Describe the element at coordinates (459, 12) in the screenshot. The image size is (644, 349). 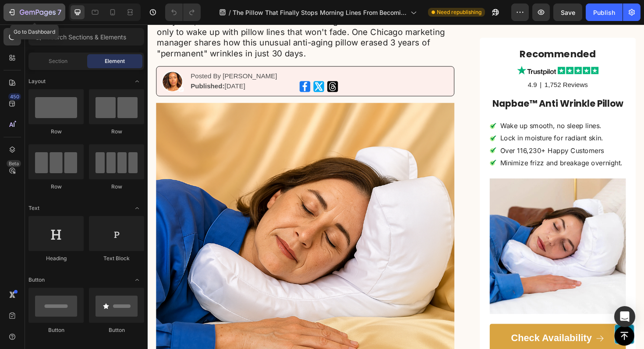
I see `span: Need republishing` at that location.